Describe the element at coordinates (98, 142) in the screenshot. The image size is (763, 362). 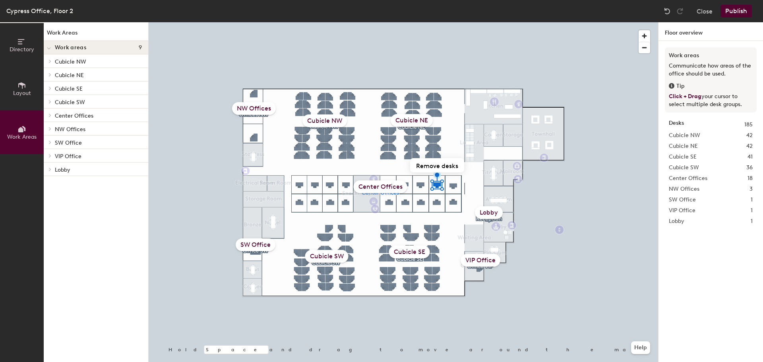
I see `p: SW Office` at that location.